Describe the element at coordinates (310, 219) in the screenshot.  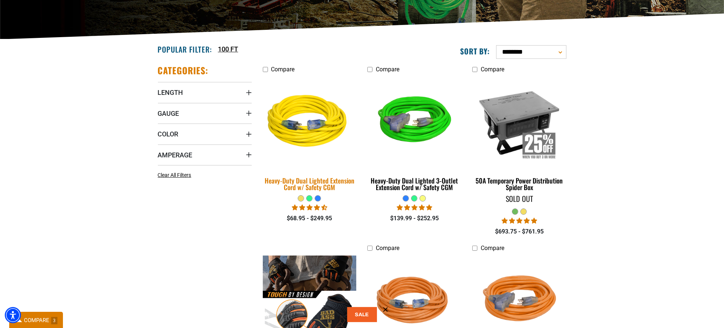
I see `div: $68.95 - $249.95` at that location.